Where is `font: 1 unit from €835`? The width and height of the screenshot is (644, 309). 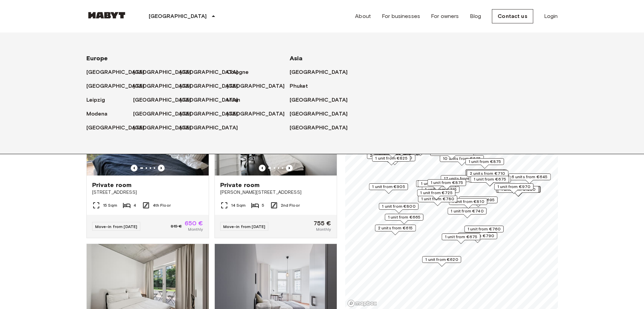 font: 1 unit from €835 is located at coordinates (437, 184).